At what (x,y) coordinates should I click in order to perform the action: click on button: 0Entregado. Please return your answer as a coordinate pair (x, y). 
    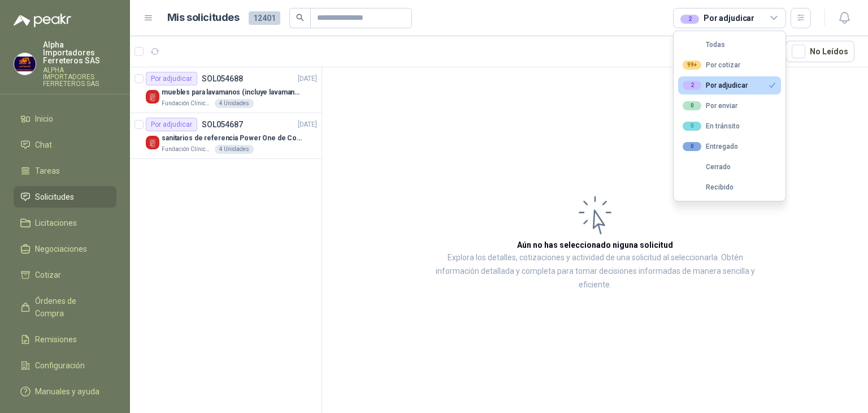
    Looking at the image, I should click on (730, 147).